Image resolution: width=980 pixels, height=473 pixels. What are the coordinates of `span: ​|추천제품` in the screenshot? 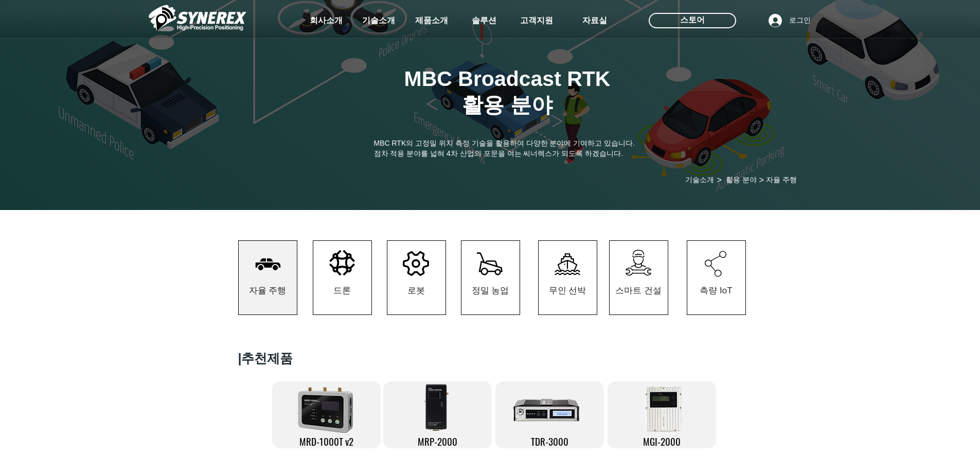 It's located at (265, 358).